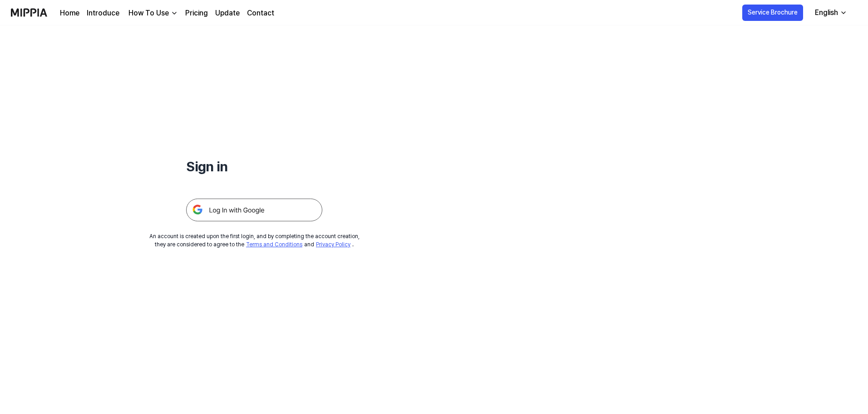  Describe the element at coordinates (254, 241) in the screenshot. I see `div: An account is created upon the first login, and by completing the account creation, they are cons...` at that location.